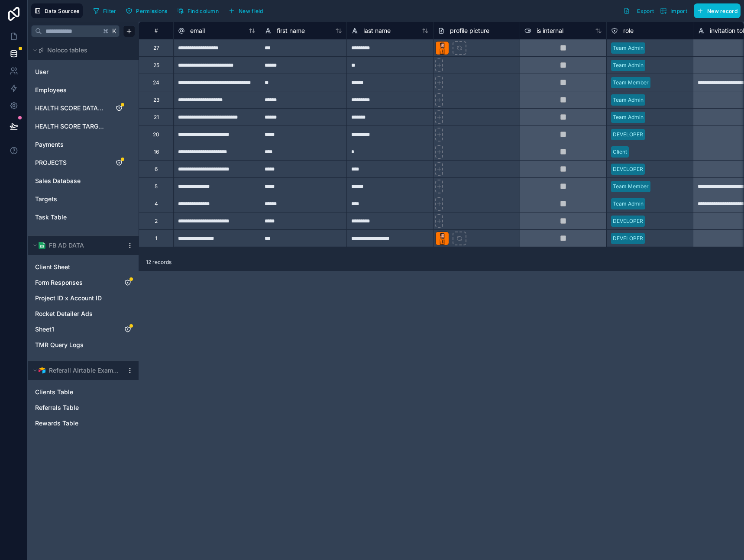 The width and height of the screenshot is (744, 560). I want to click on button: Import, so click(673, 11).